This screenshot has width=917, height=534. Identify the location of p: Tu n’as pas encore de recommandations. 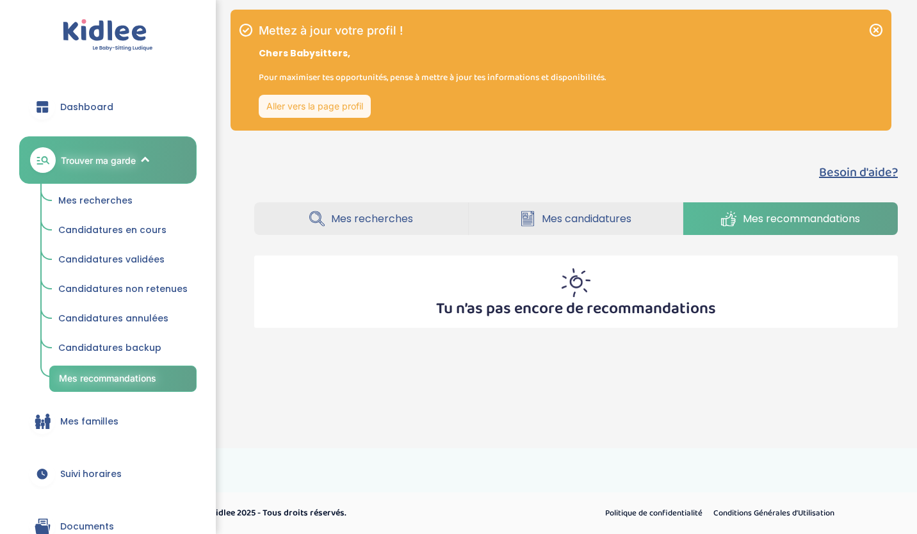
(576, 309).